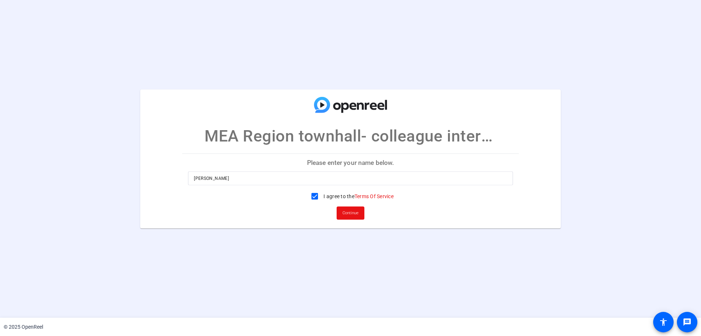 Image resolution: width=701 pixels, height=336 pixels. What do you see at coordinates (351, 213) in the screenshot?
I see `button: Continue` at bounding box center [351, 213].